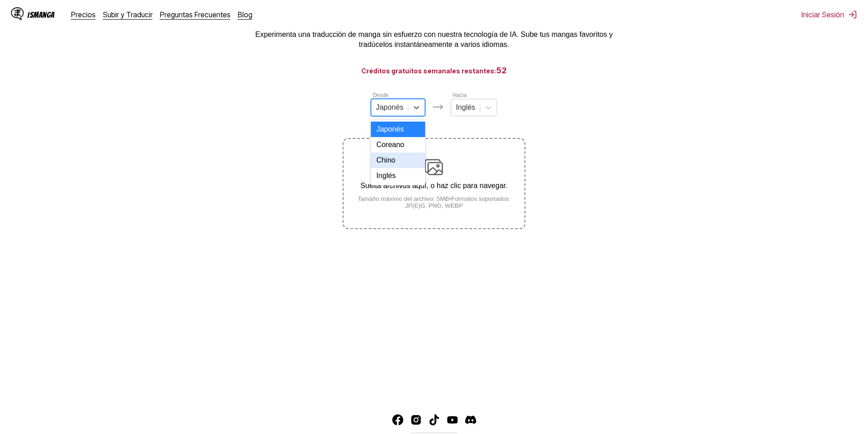  Describe the element at coordinates (434, 186) in the screenshot. I see `p: Suelta archivos aquí, o haz clic para navegar.` at that location.